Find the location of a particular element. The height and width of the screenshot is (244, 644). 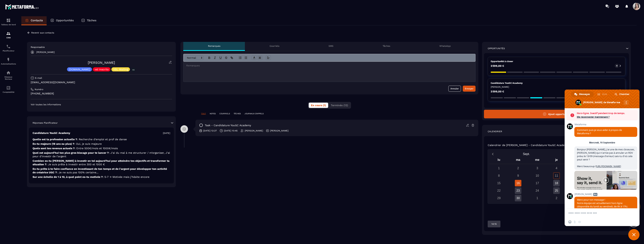

p: Revenir aux contacts is located at coordinates (43, 33).